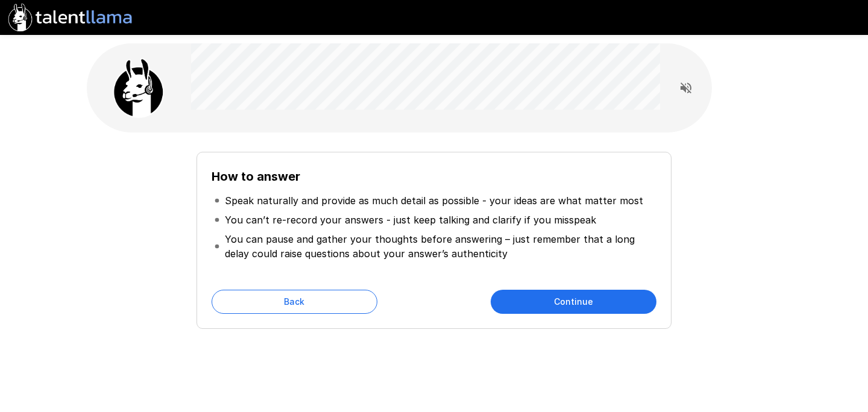 Image resolution: width=868 pixels, height=412 pixels. What do you see at coordinates (573, 302) in the screenshot?
I see `button: Continue` at bounding box center [573, 302].